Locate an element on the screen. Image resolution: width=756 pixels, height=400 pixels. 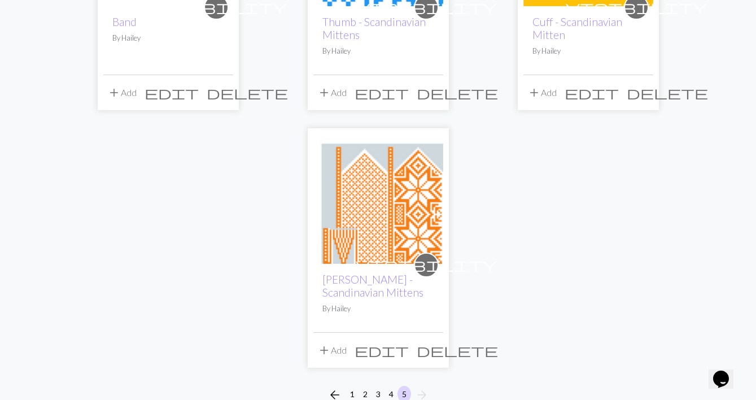
a: Meg March - Scandinavian Mittens is located at coordinates (379, 197).